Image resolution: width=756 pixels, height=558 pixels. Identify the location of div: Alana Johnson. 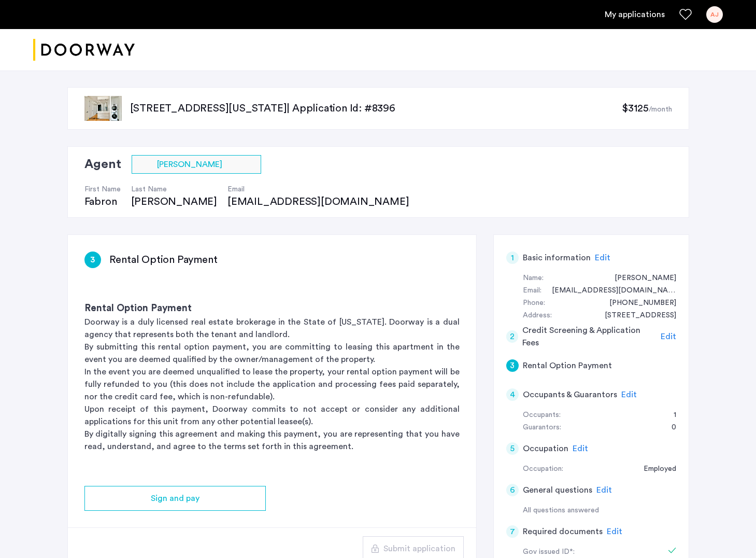
(640, 278).